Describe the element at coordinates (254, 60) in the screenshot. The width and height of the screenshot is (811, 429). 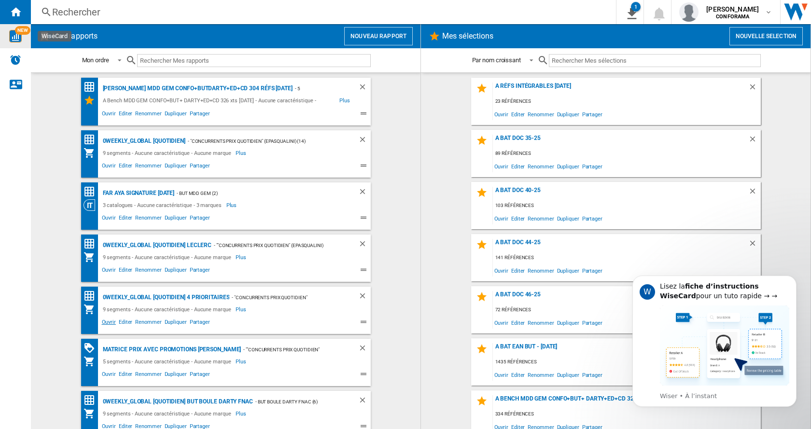
I see `input: Rechercher Mes rapports` at that location.